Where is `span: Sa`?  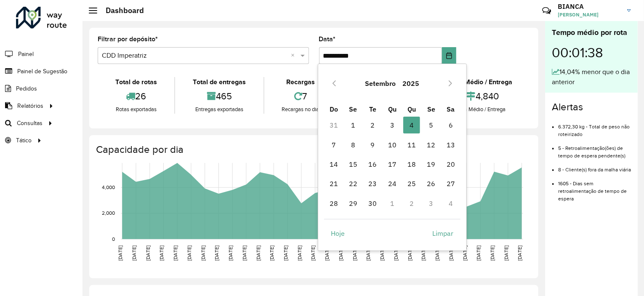
span: Sa is located at coordinates (451, 109).